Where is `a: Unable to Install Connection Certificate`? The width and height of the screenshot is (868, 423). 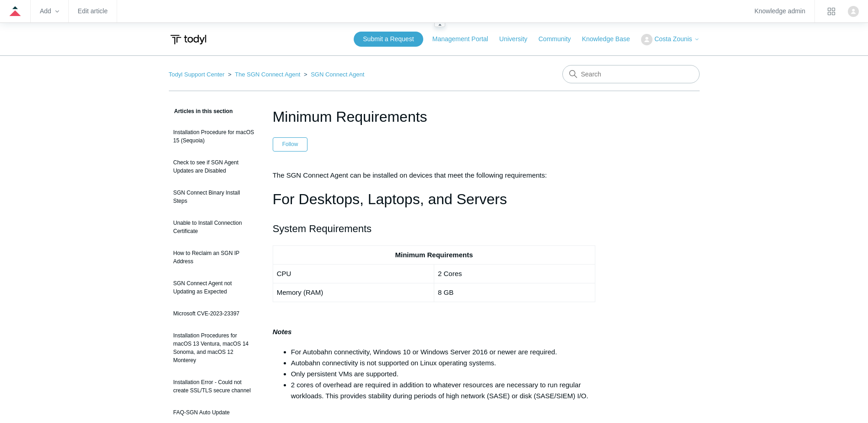
a: Unable to Install Connection Certificate is located at coordinates (214, 227).